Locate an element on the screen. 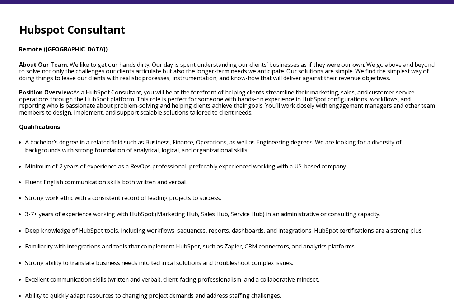 The width and height of the screenshot is (454, 307). h3: : We like to get our hands dirty. Our day is spent understanding our clients’ businesses as if th... is located at coordinates (227, 71).